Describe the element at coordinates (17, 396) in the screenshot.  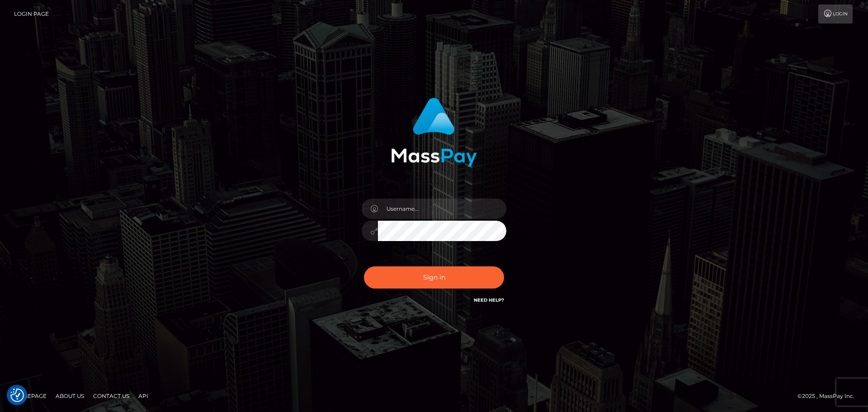
I see `button: Consent Preferences` at that location.